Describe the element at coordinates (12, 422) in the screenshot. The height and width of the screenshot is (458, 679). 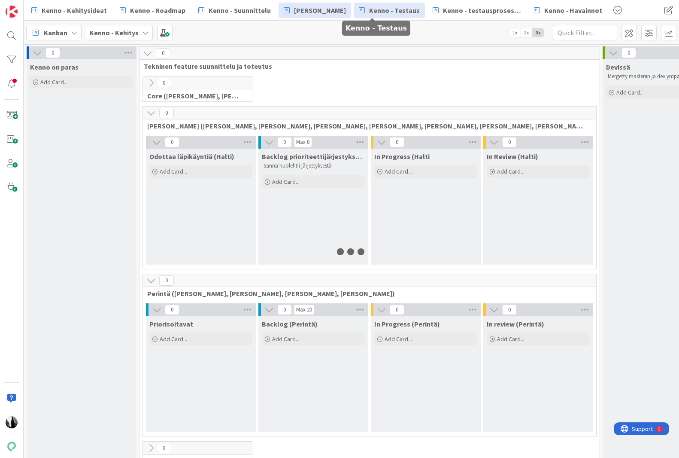
I see `img: KV` at that location.